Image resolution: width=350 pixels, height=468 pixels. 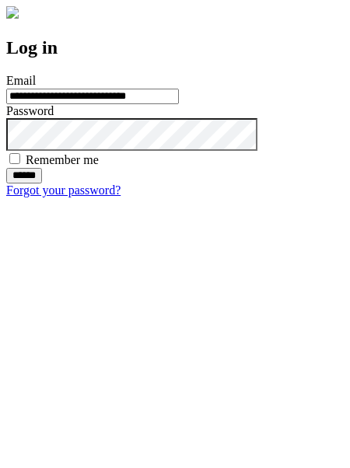 What do you see at coordinates (21, 80) in the screenshot?
I see `label: Email` at bounding box center [21, 80].